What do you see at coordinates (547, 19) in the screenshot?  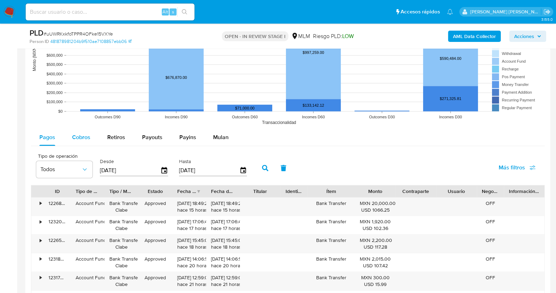 I see `span: 3.155.0` at bounding box center [547, 19].